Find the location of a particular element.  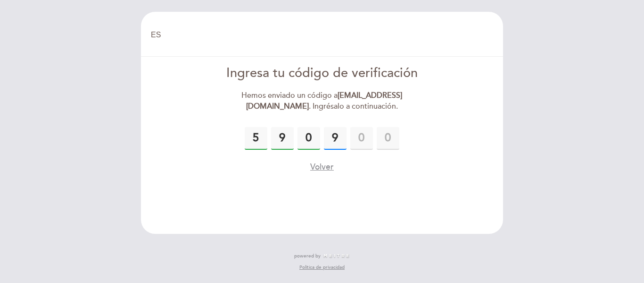

a: Política de privacidad is located at coordinates (322, 267).